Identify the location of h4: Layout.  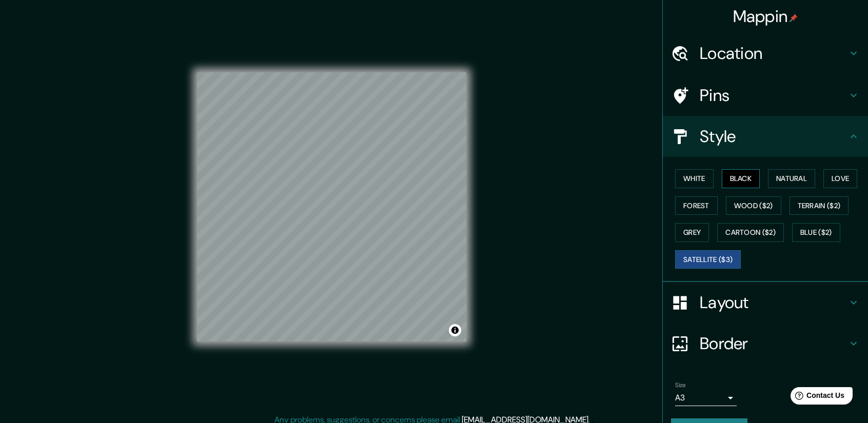
(774, 302).